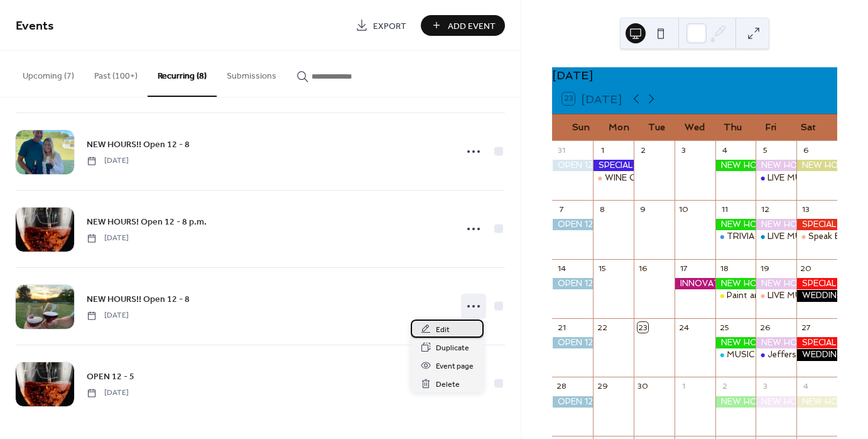 This screenshot has width=868, height=439. What do you see at coordinates (48, 73) in the screenshot?
I see `button: Upcoming (7)` at bounding box center [48, 73].